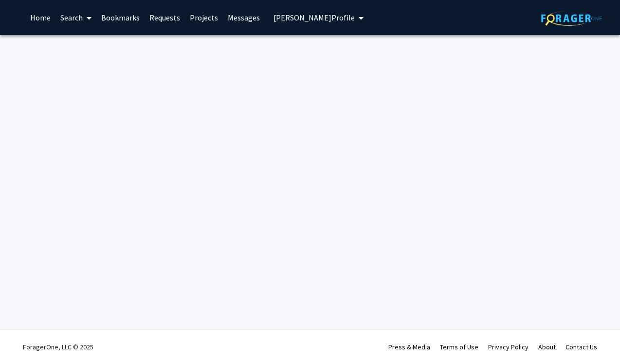 This screenshot has height=364, width=620. I want to click on a: Home, so click(41, 18).